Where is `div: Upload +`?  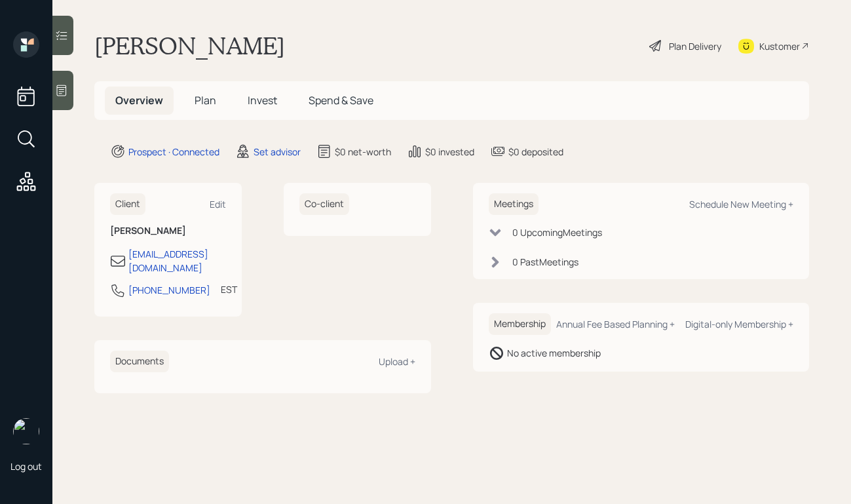
div: Upload + is located at coordinates (397, 361).